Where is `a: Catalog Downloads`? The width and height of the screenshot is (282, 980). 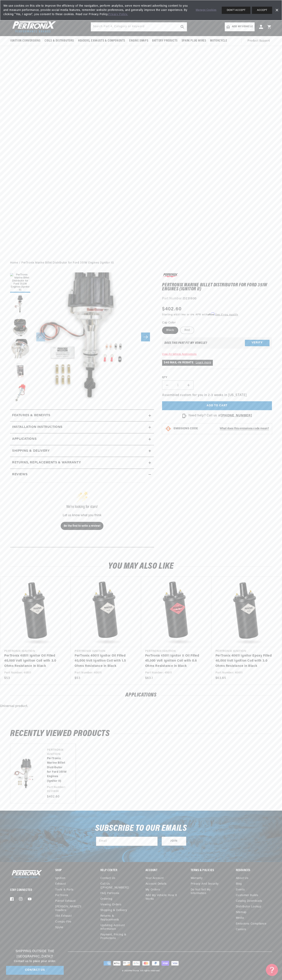
a: Catalog Downloads is located at coordinates (249, 901).